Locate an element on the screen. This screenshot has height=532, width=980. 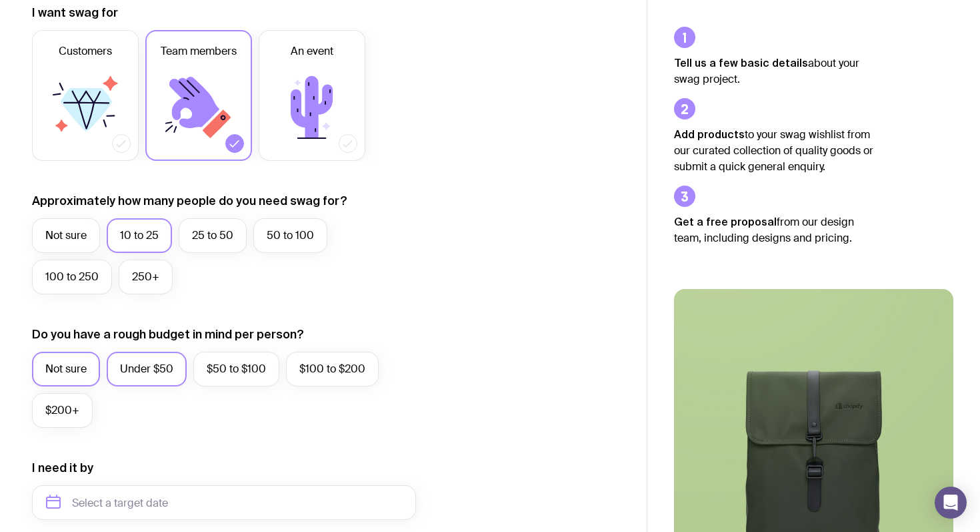
label: $50 to $100 is located at coordinates (236, 369).